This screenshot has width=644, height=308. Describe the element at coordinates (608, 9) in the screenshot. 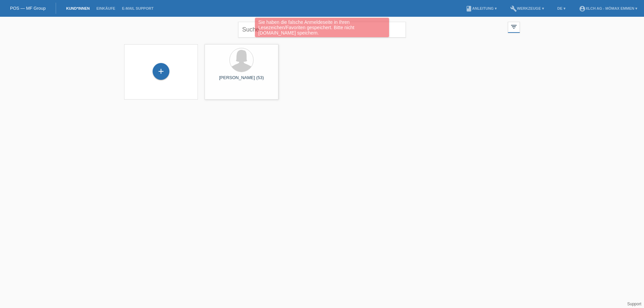

I see `a: account_circleXLCH AG - Mömax Emmen ▾` at that location.